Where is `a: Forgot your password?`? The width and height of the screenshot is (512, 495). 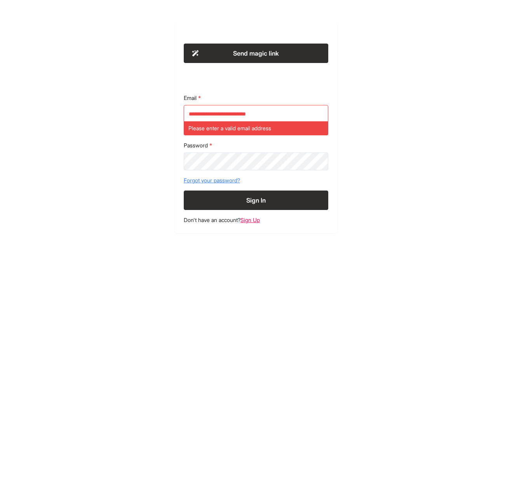 a: Forgot your password? is located at coordinates (256, 180).